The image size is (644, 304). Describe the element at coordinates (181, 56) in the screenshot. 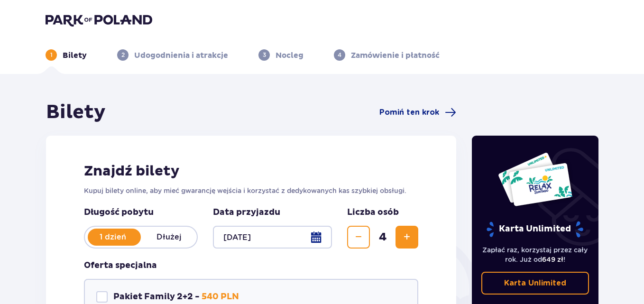

I see `p: Udogodnienia i atrakcje` at that location.